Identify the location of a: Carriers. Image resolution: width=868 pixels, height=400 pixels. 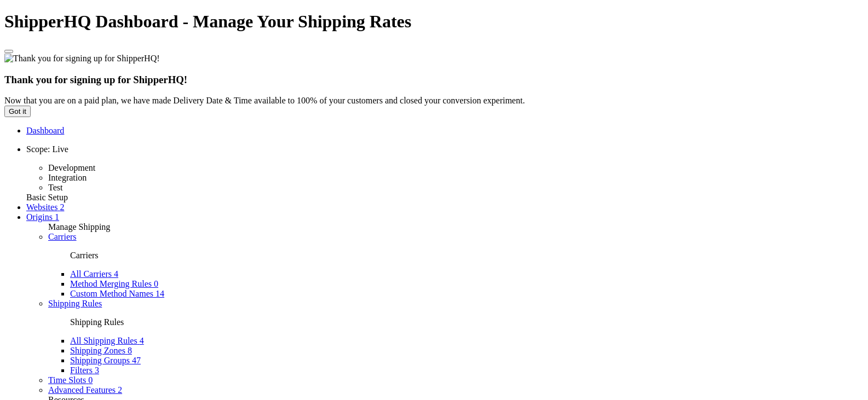
(62, 237).